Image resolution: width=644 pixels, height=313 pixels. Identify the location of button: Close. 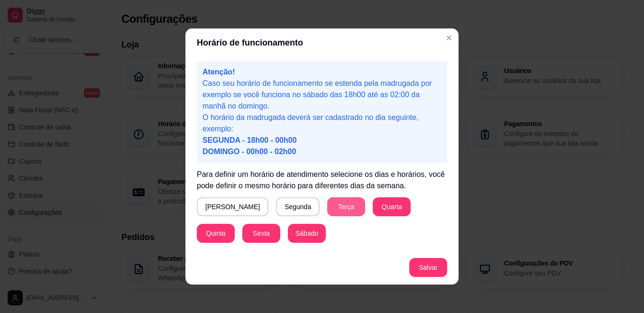
(449, 38).